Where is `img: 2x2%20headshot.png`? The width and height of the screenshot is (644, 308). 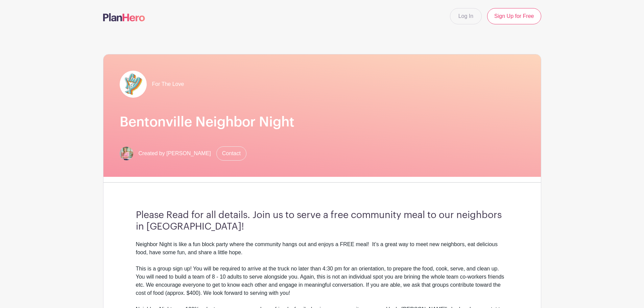
img: 2x2%20headshot.png is located at coordinates (127, 153).